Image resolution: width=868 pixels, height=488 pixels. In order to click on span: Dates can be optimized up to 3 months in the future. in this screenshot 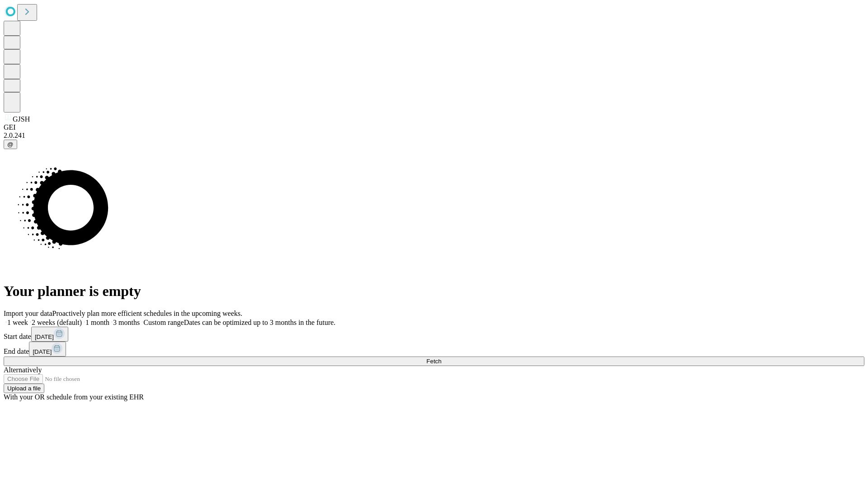, I will do `click(259, 322)`.